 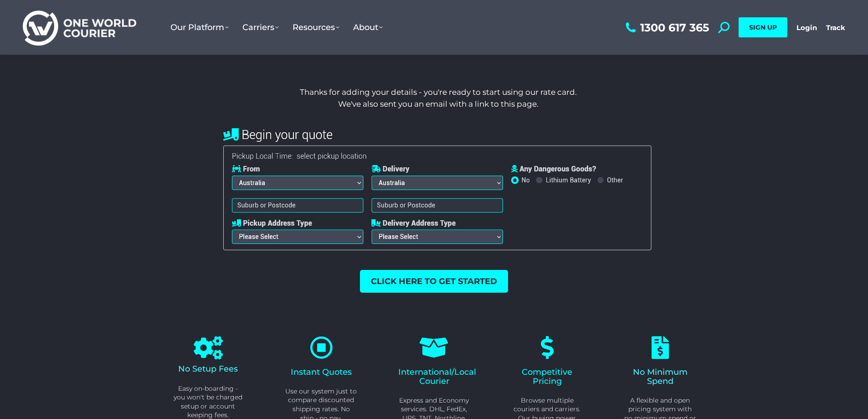 What do you see at coordinates (666, 28) in the screenshot?
I see `a: 1300 617 365` at bounding box center [666, 28].